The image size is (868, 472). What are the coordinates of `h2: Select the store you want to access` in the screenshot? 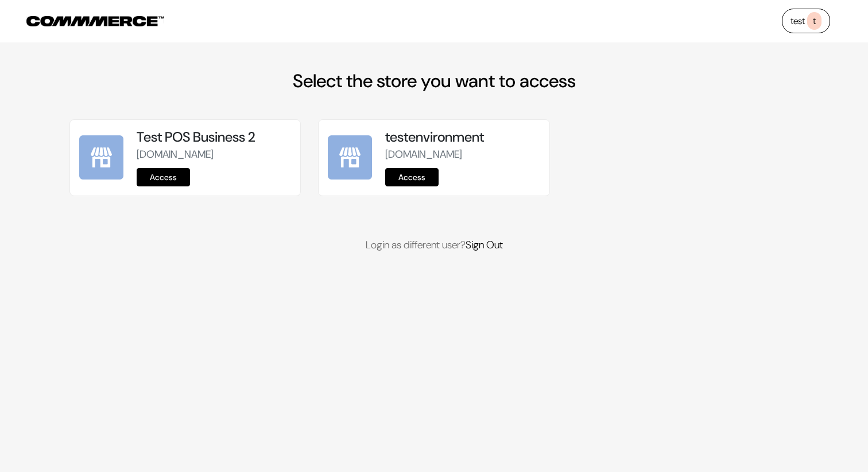 It's located at (434, 81).